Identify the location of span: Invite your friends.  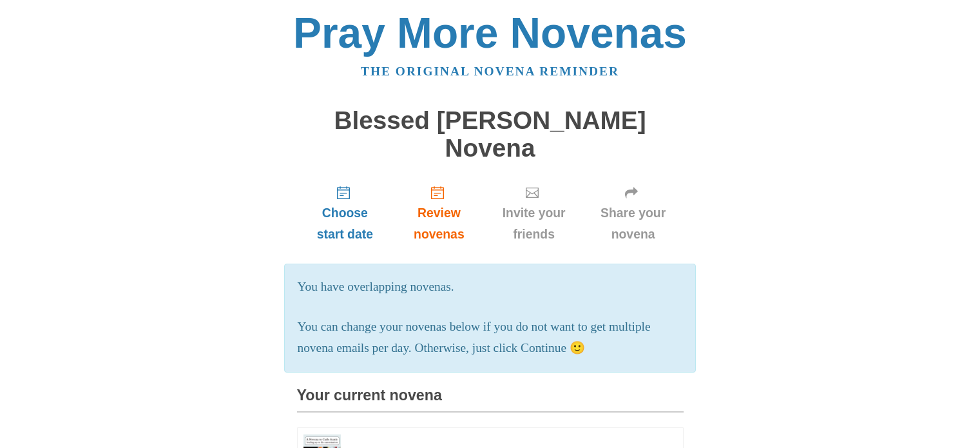
(534, 223).